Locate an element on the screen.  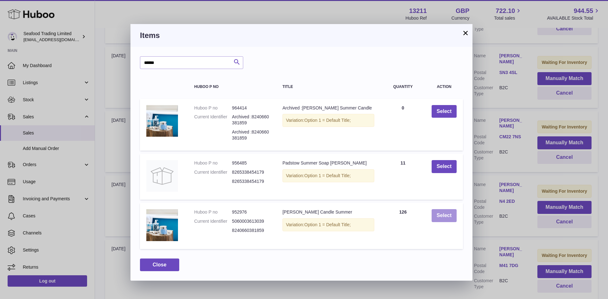
td: 11 is located at coordinates (403, 177).